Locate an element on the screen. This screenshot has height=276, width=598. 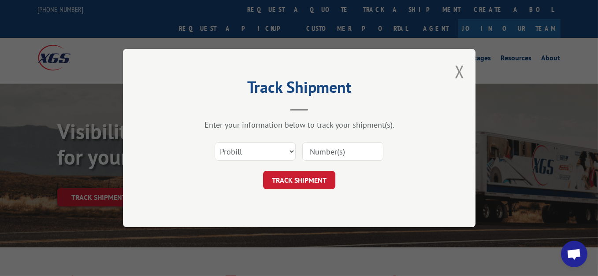
h2: Track Shipment is located at coordinates (299, 89).